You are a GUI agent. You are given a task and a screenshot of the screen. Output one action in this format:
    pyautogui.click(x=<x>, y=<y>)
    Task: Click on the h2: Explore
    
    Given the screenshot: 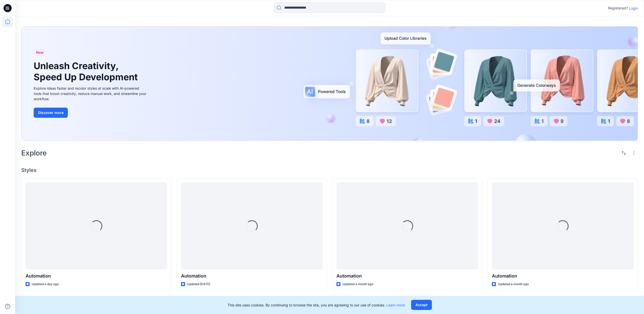 What is the action you would take?
    pyautogui.click(x=34, y=153)
    